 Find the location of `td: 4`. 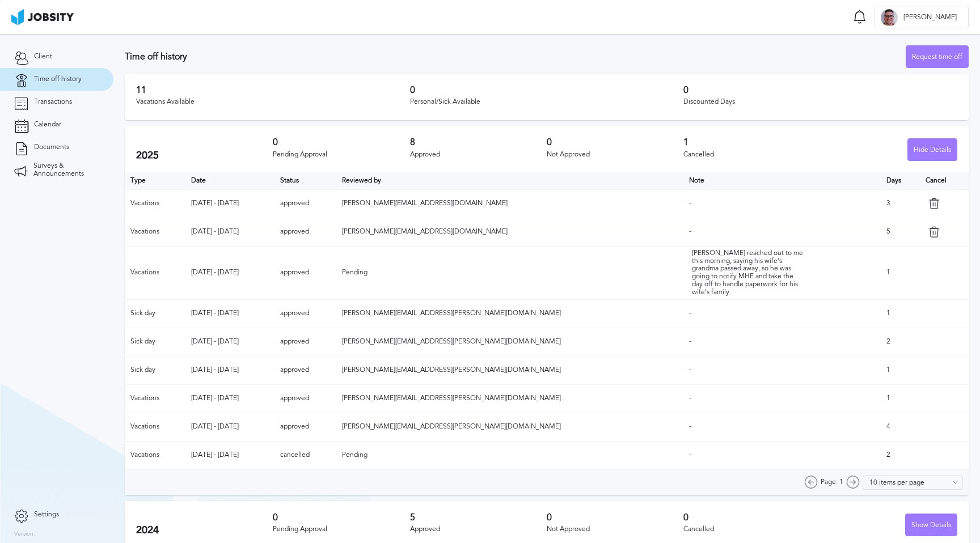

td: 4 is located at coordinates (900, 427).